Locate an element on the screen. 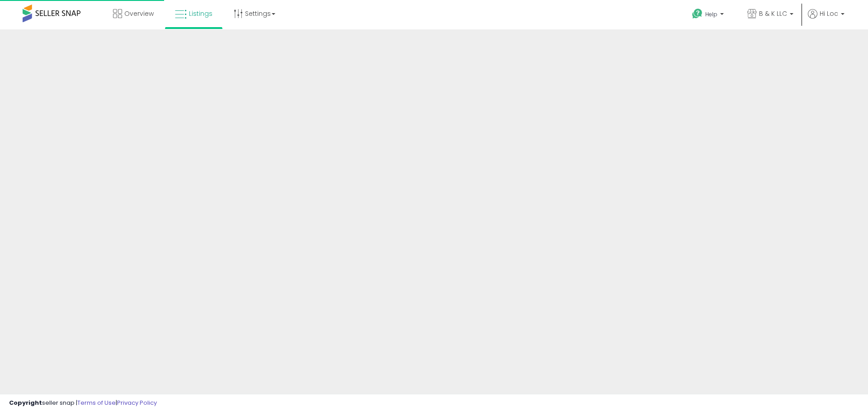 This screenshot has height=412, width=868. strong: Copyright is located at coordinates (26, 403).